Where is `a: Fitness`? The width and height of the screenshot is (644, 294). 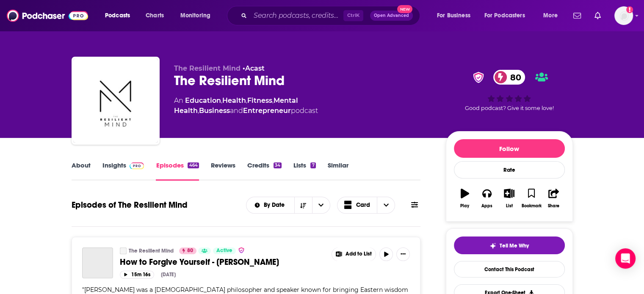
a: Fitness is located at coordinates (260, 100).